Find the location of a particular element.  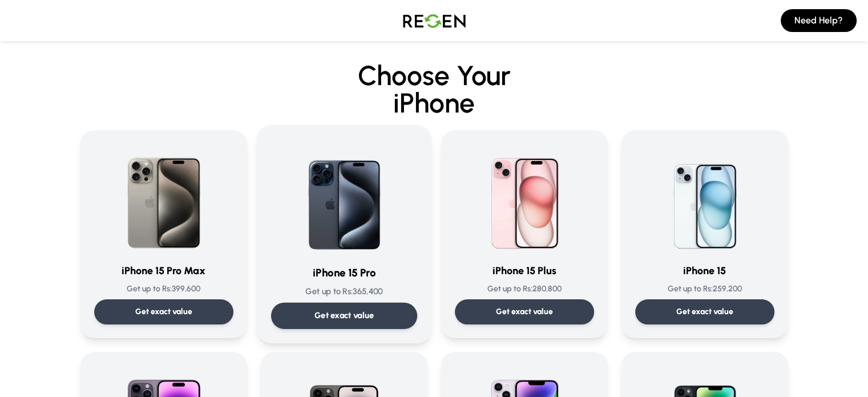

img: iPhone 15 Pro Max is located at coordinates (164, 198).